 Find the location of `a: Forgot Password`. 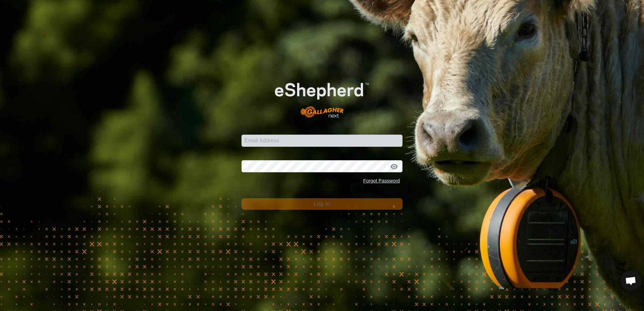

a: Forgot Password is located at coordinates (381, 181).